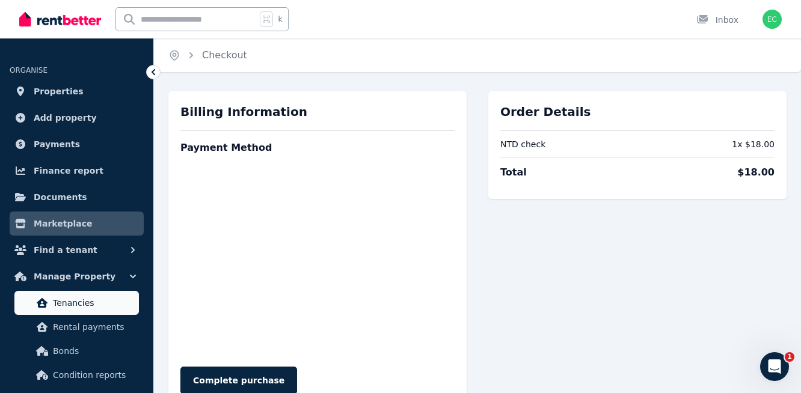  Describe the element at coordinates (76, 375) in the screenshot. I see `a: Condition reports` at that location.